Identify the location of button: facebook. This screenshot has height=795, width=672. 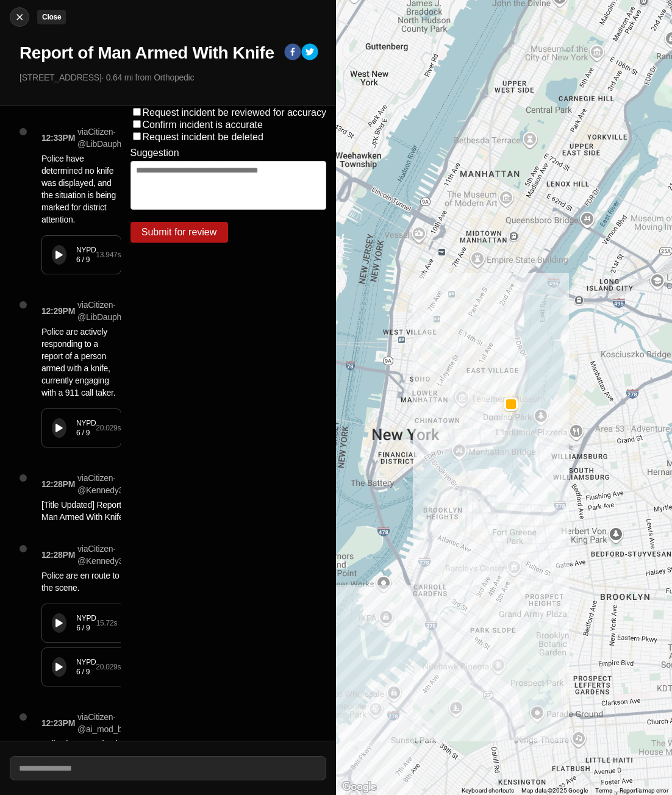
(293, 53).